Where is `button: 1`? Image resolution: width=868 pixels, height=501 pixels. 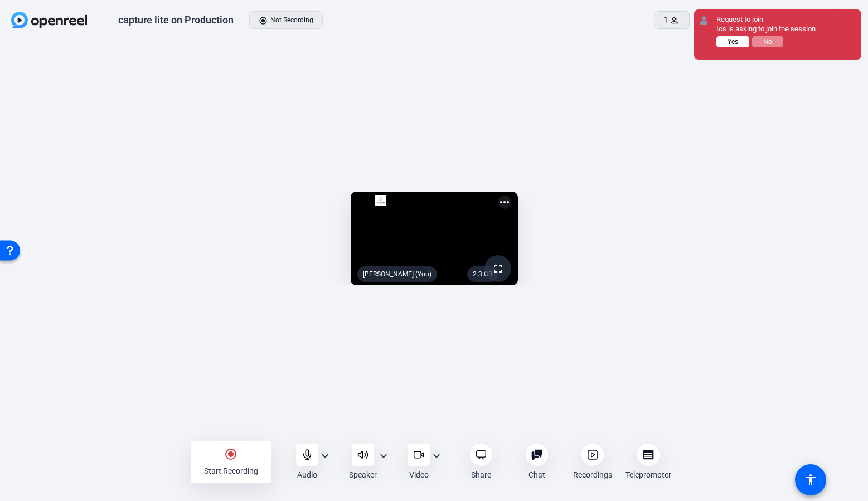 button: 1 is located at coordinates (672, 20).